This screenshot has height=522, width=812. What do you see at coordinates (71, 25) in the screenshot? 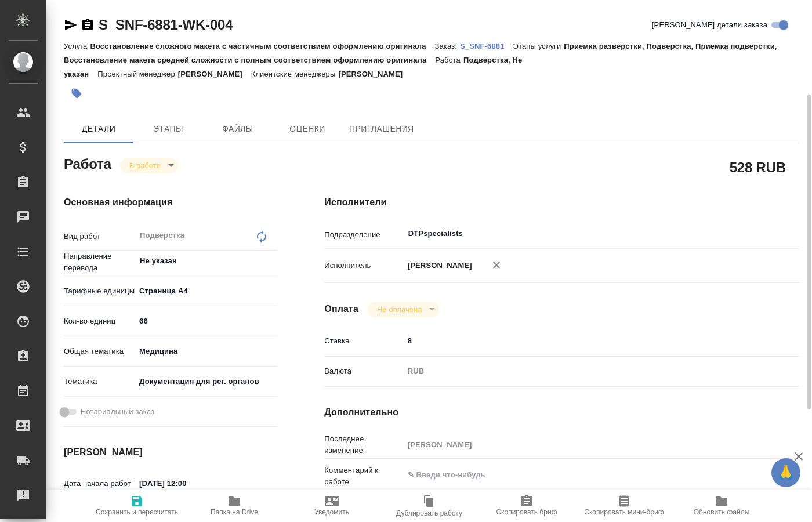
I see `button: Скопировать ссылку для ЯМессенджера` at bounding box center [71, 25].